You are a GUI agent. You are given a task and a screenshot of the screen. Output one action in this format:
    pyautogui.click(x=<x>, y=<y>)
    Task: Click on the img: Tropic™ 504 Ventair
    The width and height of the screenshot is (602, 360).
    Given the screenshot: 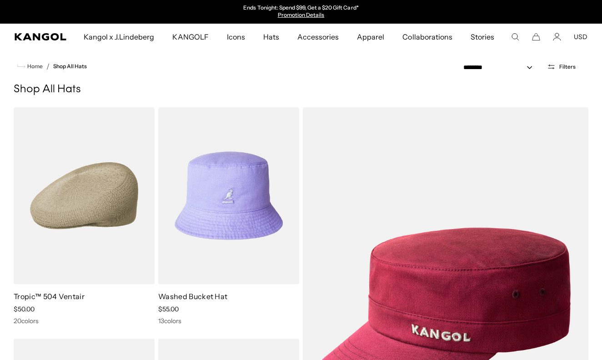 What is the action you would take?
    pyautogui.click(x=84, y=196)
    